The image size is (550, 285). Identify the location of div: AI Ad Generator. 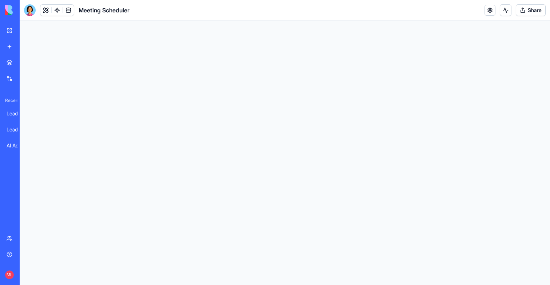
(17, 146).